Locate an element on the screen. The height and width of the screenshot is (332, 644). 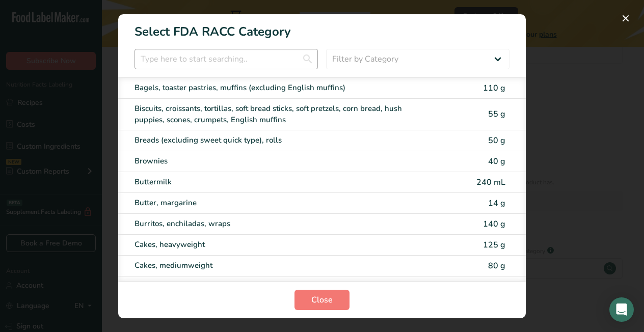
h1: Select FDA RACC Category is located at coordinates (322, 27).